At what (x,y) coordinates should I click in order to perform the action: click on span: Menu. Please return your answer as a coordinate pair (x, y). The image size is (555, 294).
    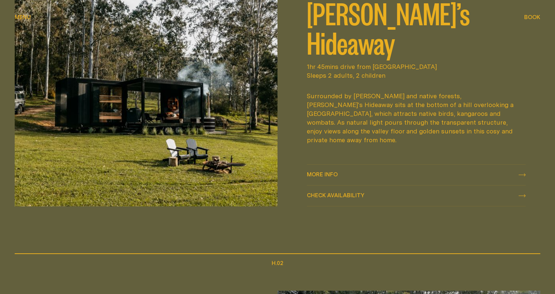
    Looking at the image, I should click on (23, 17).